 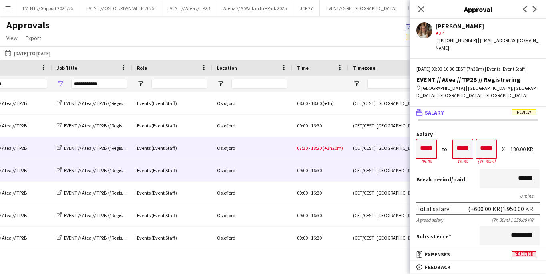 What do you see at coordinates (463, 161) in the screenshot?
I see `div: 16:30` at bounding box center [463, 161].